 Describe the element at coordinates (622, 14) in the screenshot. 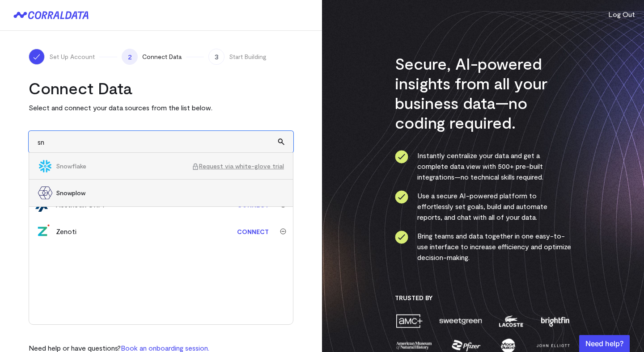

I see `button: Log Out` at that location.